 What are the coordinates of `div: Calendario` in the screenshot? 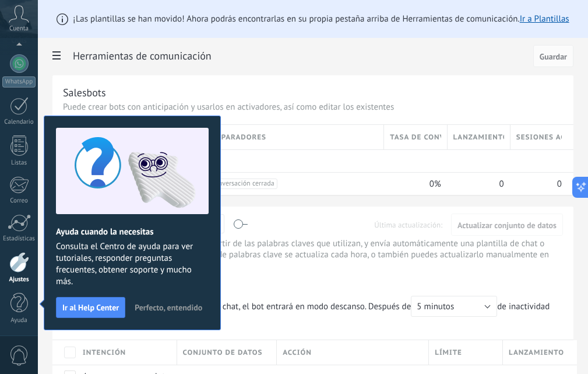 It's located at (19, 121).